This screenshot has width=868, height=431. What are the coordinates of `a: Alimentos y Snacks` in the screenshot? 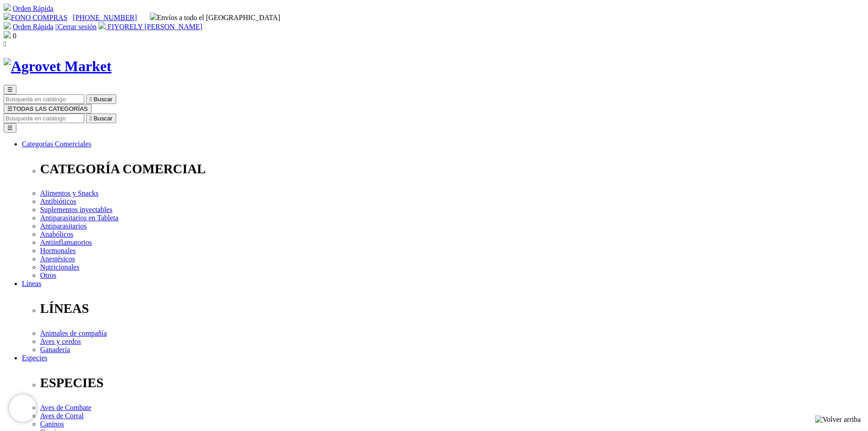 It's located at (70, 193).